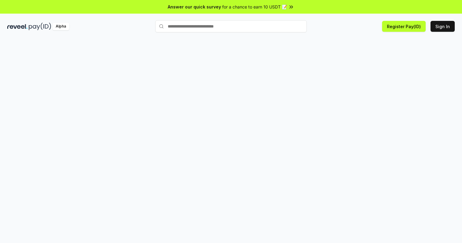 Image resolution: width=462 pixels, height=243 pixels. I want to click on button: Register Pay(ID), so click(404, 26).